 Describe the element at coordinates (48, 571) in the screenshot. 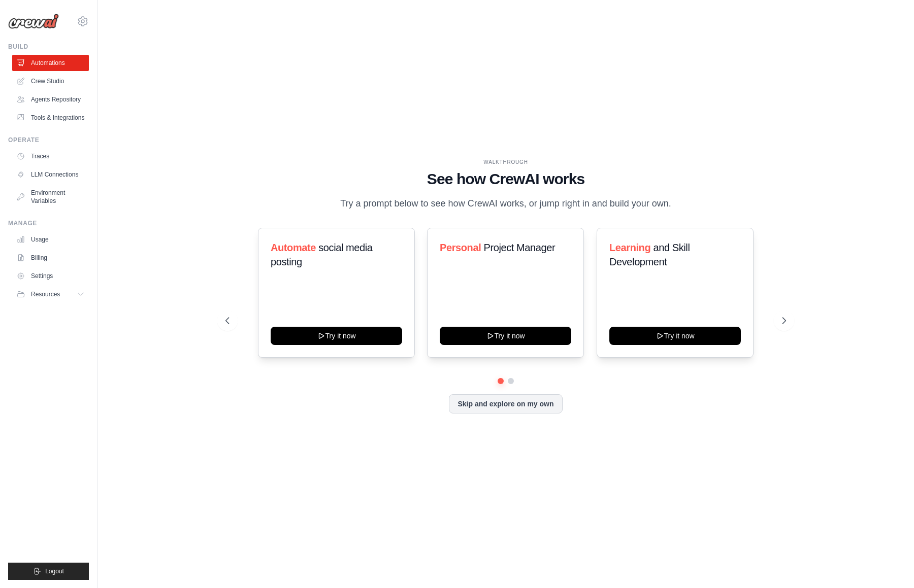

I see `button: Logout` at that location.